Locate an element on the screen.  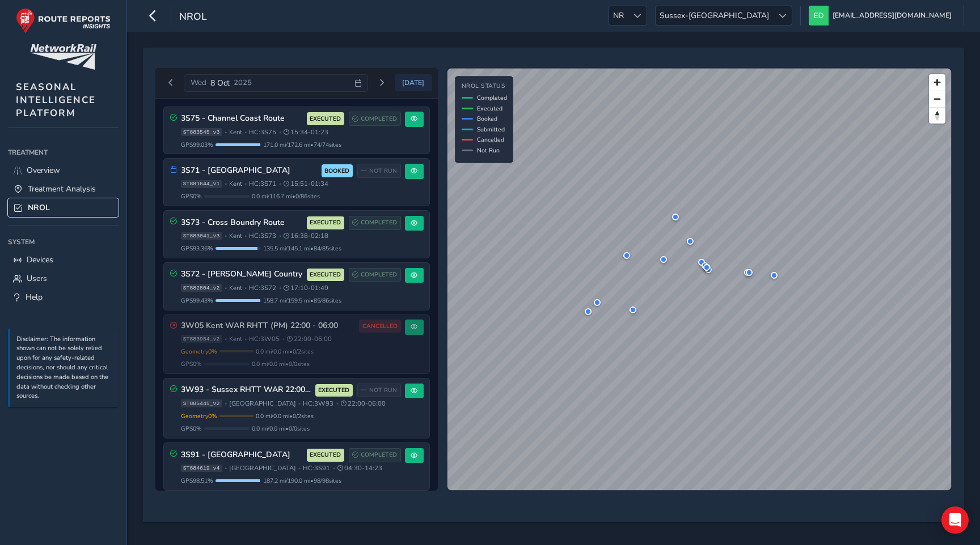
img: customer logo is located at coordinates (63, 57).